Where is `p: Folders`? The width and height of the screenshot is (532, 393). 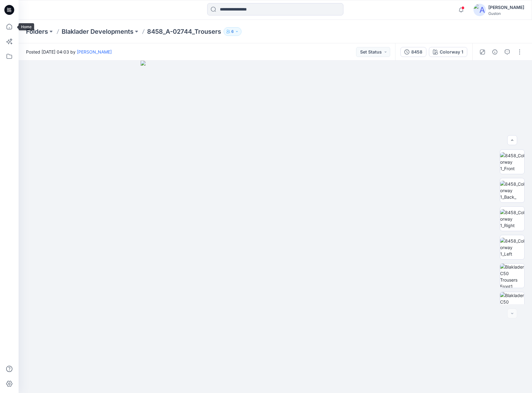
p: Folders is located at coordinates (37, 31).